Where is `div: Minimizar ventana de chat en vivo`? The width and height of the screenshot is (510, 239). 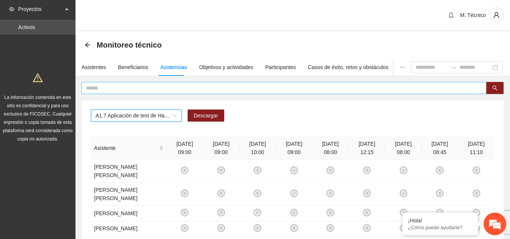 div: Minimizar ventana de chat en vivo is located at coordinates (133, 13).